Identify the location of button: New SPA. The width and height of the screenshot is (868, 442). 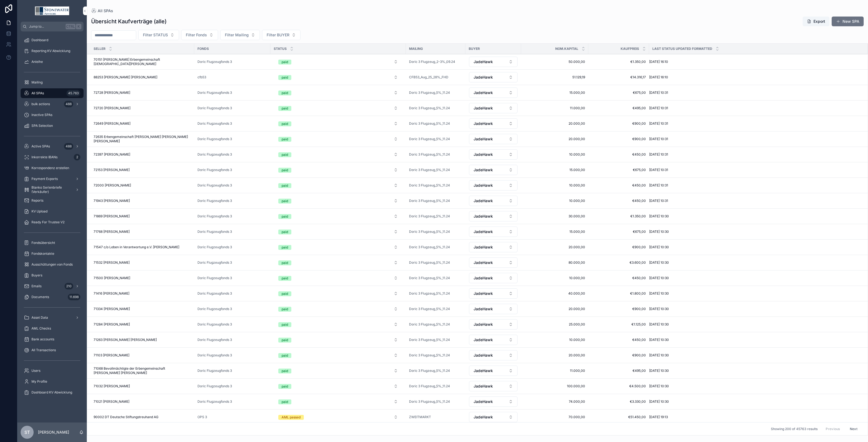
(848, 21).